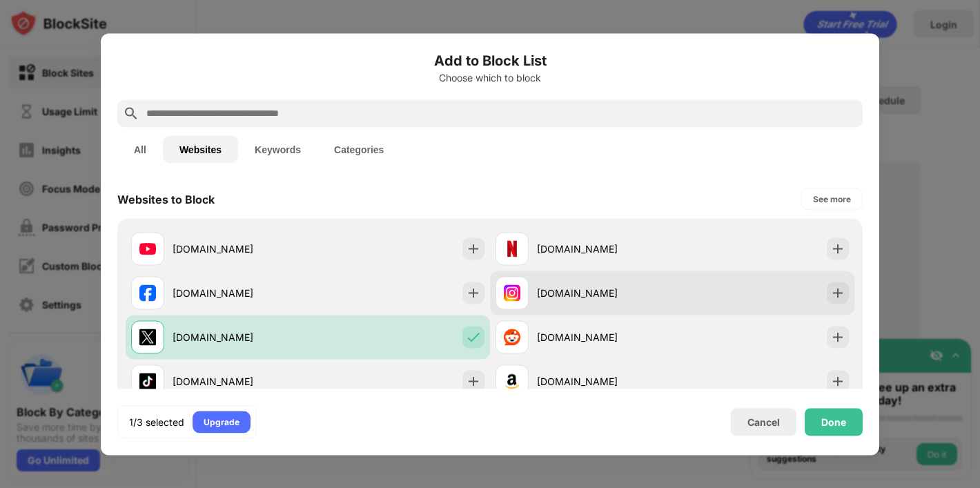 The image size is (980, 488). What do you see at coordinates (832, 199) in the screenshot?
I see `div: See more` at bounding box center [832, 199].